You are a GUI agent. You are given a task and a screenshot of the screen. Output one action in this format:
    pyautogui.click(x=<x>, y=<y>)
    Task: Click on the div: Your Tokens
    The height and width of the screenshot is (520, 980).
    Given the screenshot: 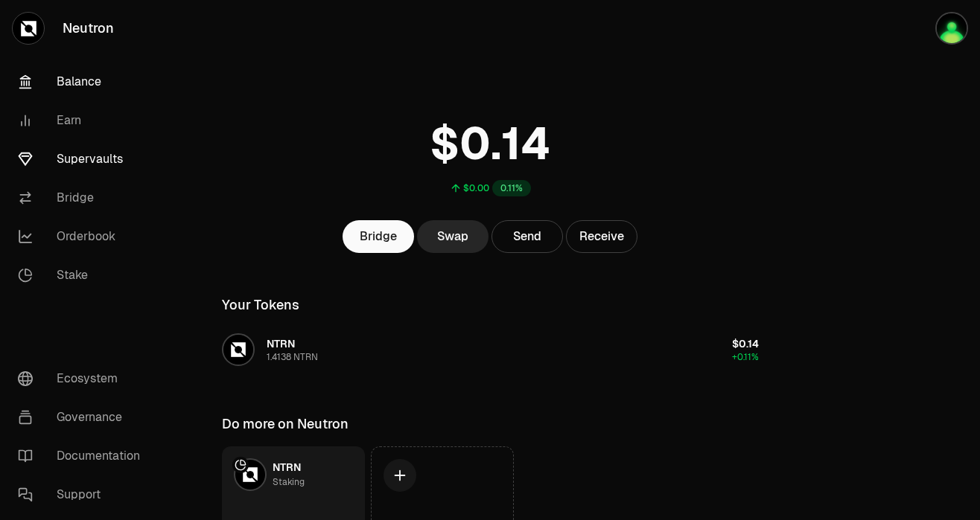 What is the action you would take?
    pyautogui.click(x=261, y=305)
    